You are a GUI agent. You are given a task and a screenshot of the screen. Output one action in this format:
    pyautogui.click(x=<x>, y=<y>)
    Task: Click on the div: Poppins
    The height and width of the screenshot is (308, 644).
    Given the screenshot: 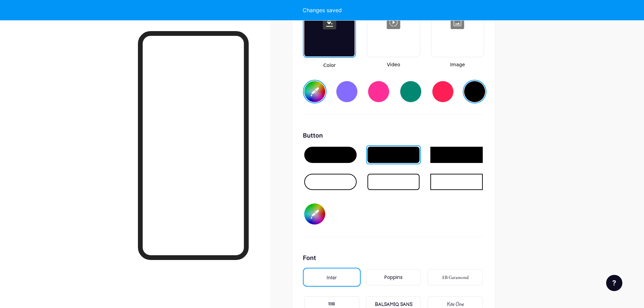 What is the action you would take?
    pyautogui.click(x=393, y=277)
    